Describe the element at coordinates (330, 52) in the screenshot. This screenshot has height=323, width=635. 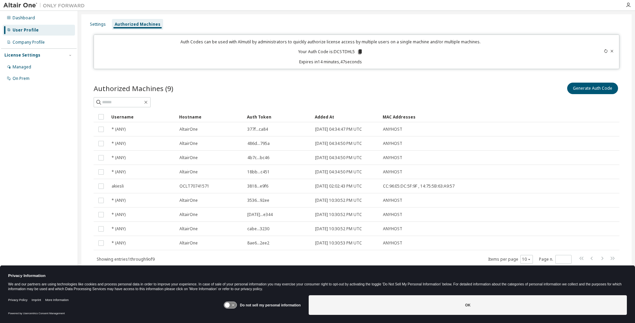
I see `p: Your Auth Code is: DCSTDHL5` at that location.